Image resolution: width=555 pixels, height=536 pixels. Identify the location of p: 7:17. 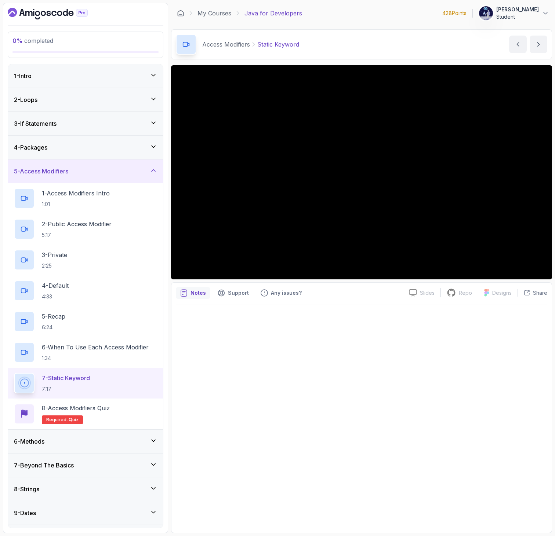
(66, 389).